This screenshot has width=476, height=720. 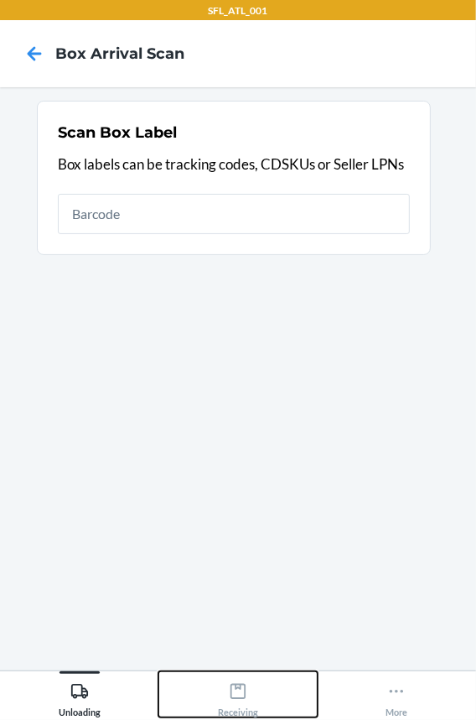 I want to click on div: Receiving, so click(x=238, y=696).